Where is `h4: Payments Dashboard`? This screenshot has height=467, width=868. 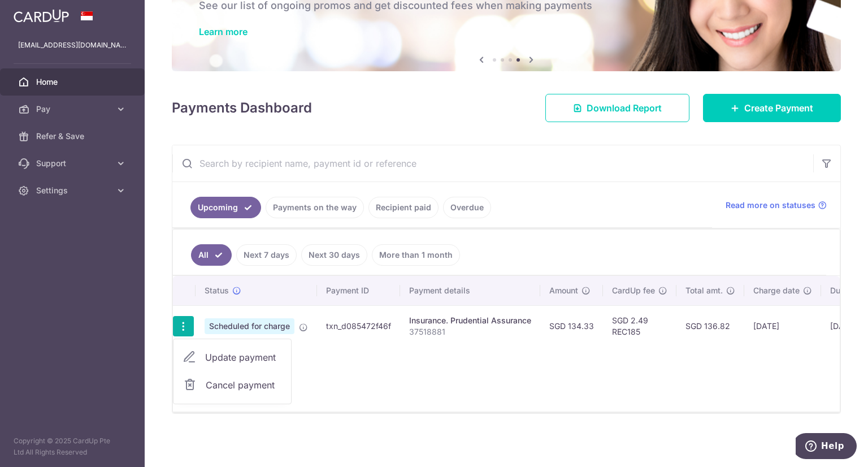 h4: Payments Dashboard is located at coordinates (242, 108).